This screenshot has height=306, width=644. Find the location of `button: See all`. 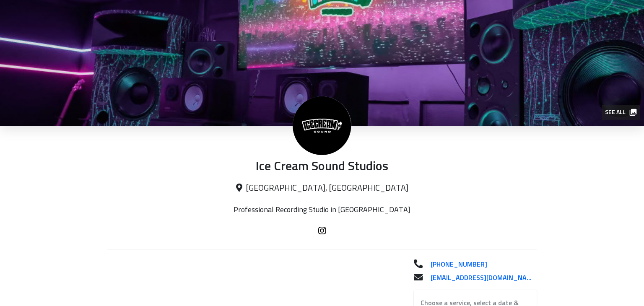

button: See all is located at coordinates (621, 112).